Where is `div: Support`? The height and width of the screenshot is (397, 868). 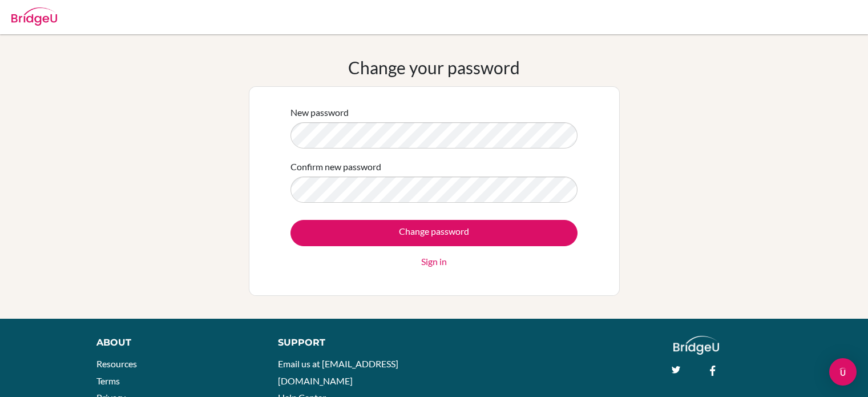 div: Support is located at coordinates (350, 343).